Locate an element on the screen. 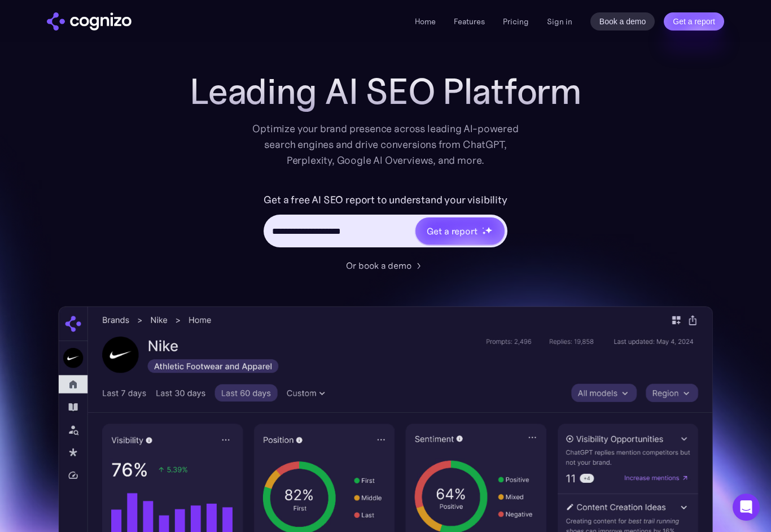  a: home is located at coordinates (89, 22).